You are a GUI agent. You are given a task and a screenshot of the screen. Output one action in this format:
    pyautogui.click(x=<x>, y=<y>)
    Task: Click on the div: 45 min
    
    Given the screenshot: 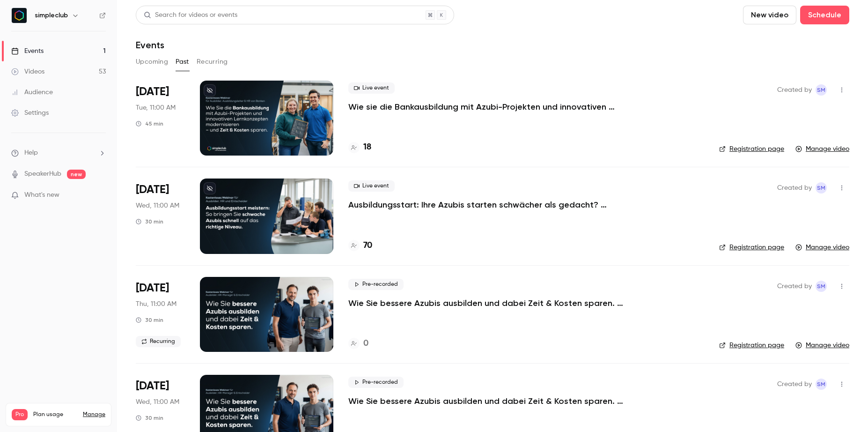 What is the action you would take?
    pyautogui.click(x=149, y=123)
    